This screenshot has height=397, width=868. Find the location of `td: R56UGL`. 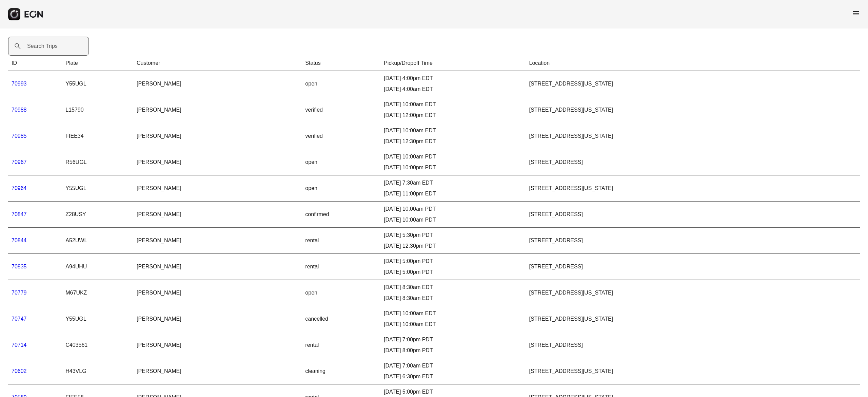

td: R56UGL is located at coordinates (97, 162).